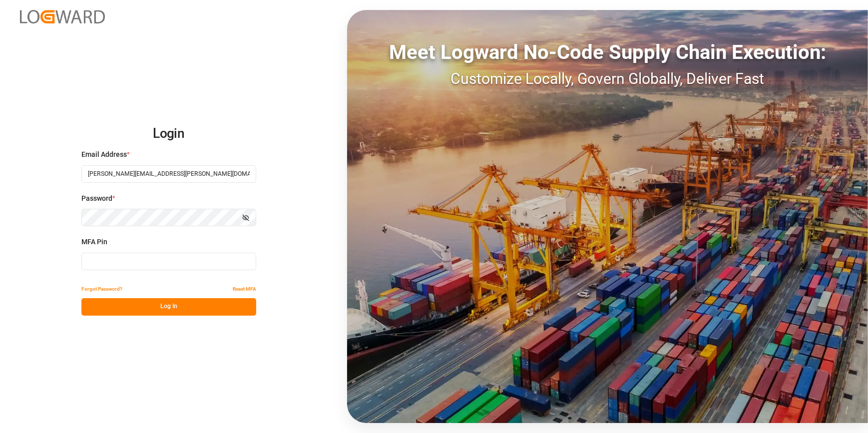  I want to click on button: Reset MFA, so click(244, 289).